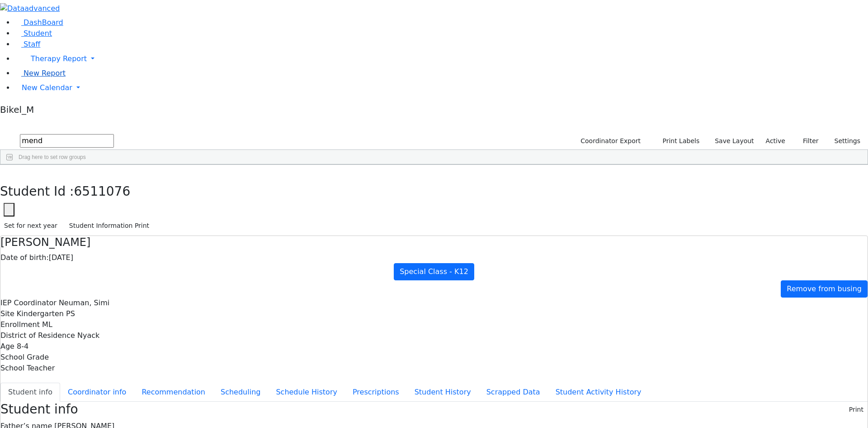 The height and width of the screenshot is (428, 868). Describe the element at coordinates (375, 392) in the screenshot. I see `button: Prescriptions` at that location.